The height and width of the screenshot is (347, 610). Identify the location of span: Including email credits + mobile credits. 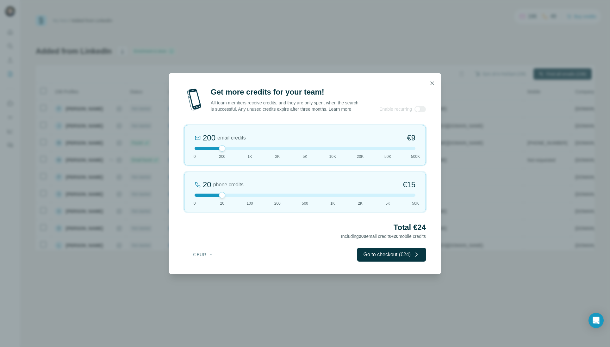
(384, 236).